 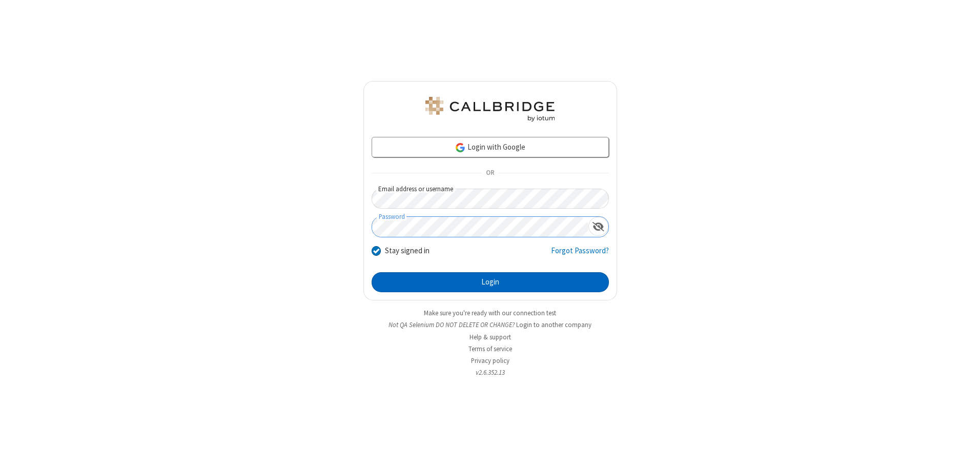 What do you see at coordinates (490, 199) in the screenshot?
I see `input: Email address or username` at bounding box center [490, 199].